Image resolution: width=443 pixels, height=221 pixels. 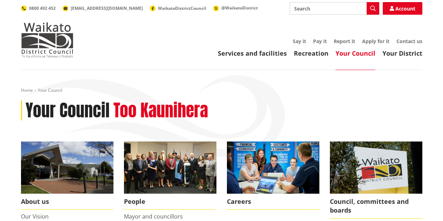 I want to click on a: WaikatoDistrictCouncil, so click(x=178, y=8).